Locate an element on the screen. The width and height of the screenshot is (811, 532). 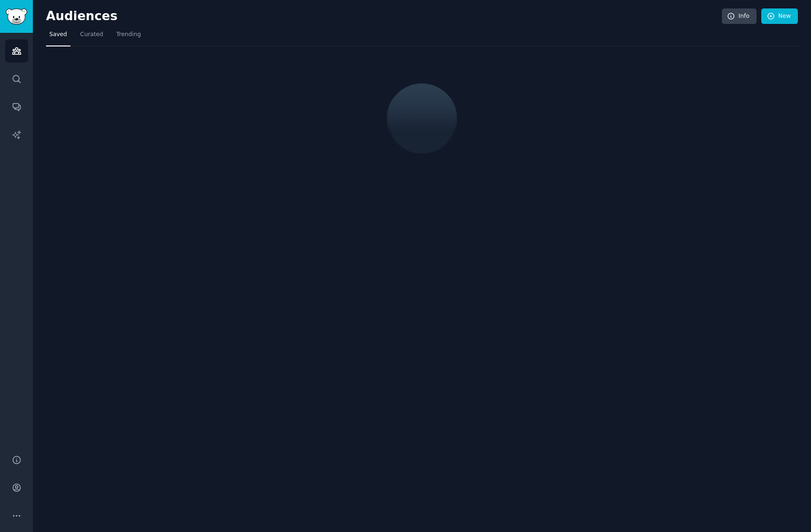
a: New is located at coordinates (780, 17).